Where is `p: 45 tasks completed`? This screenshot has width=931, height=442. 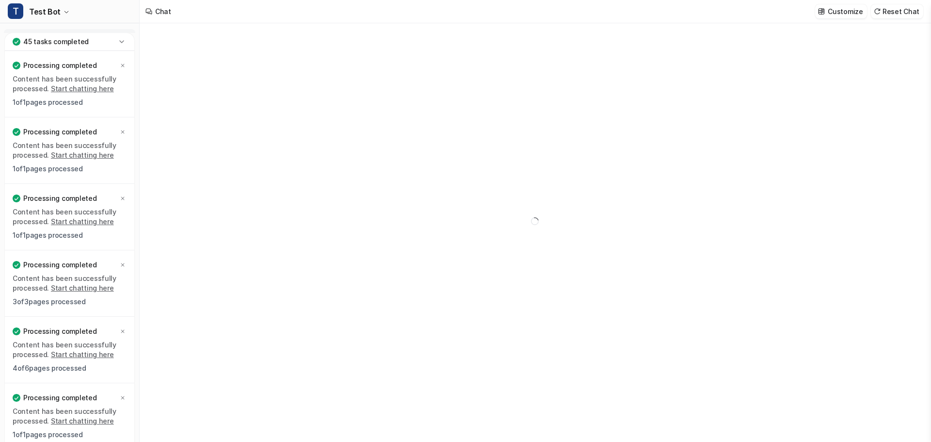
p: 45 tasks completed is located at coordinates (56, 42).